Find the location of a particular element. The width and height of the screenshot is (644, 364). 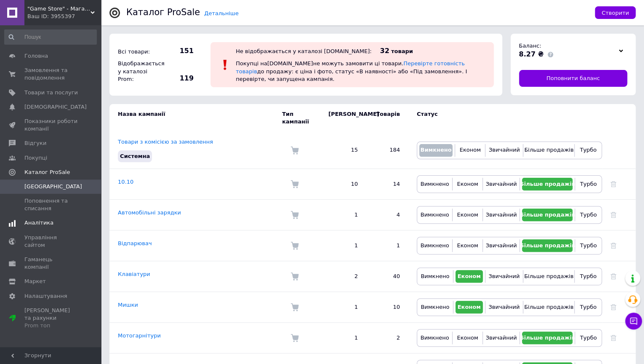

button: Створити is located at coordinates (615, 13).